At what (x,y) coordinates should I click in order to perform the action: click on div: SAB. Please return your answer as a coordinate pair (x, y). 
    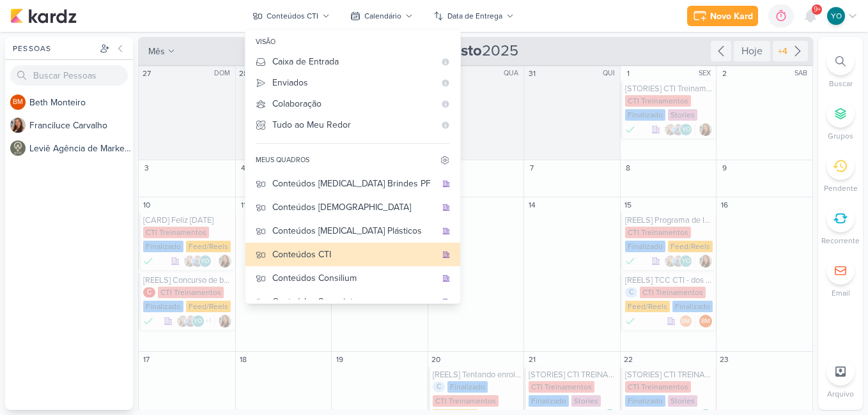
    Looking at the image, I should click on (803, 74).